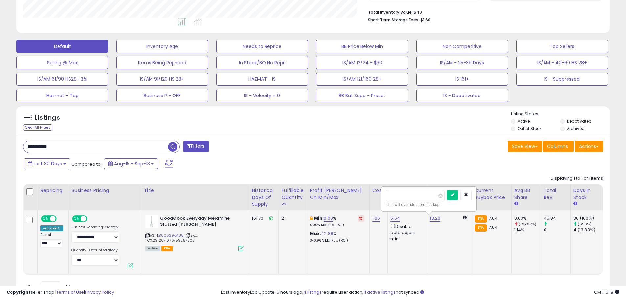 Image resolution: width=626 pixels, height=299 pixels. Describe the element at coordinates (196, 147) in the screenshot. I see `button: Filters` at that location.